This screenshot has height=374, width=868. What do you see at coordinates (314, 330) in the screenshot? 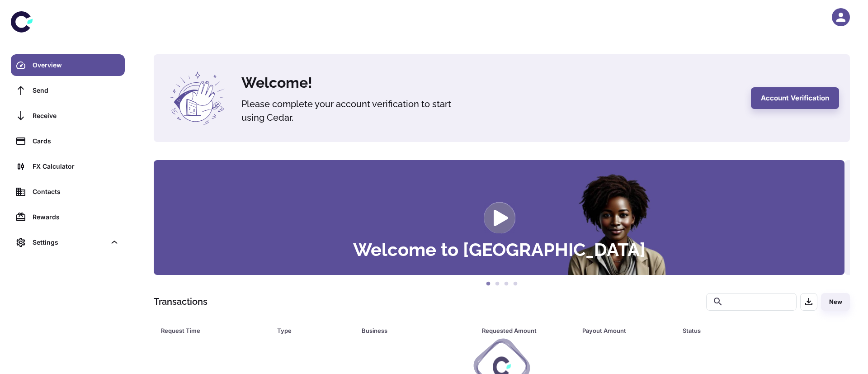
I see `span: Type` at bounding box center [314, 330].